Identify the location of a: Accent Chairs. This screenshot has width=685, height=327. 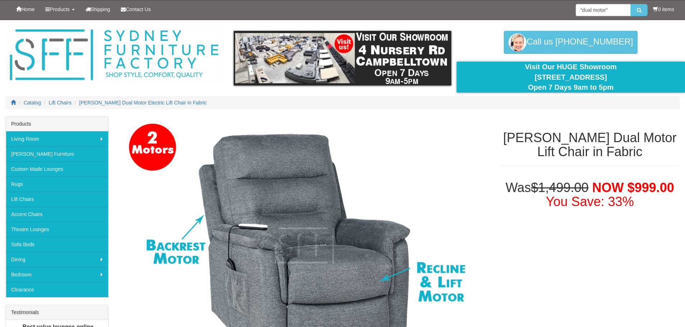
(57, 215).